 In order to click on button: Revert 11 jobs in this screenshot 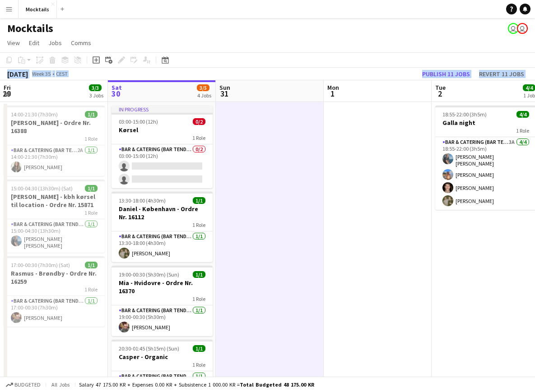, I will do `click(502, 74)`.